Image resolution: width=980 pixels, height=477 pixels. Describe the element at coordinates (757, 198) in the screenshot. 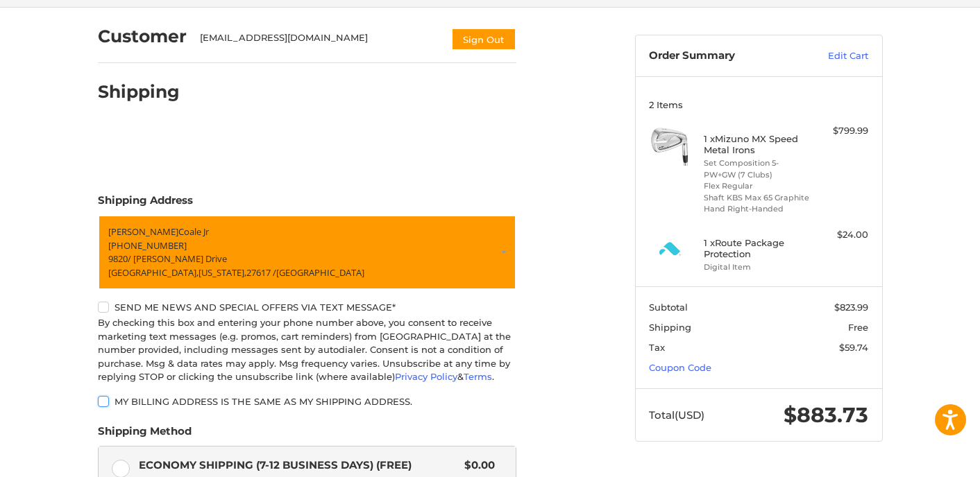

I see `li: Shaft KBS Max 65 Graphite` at that location.